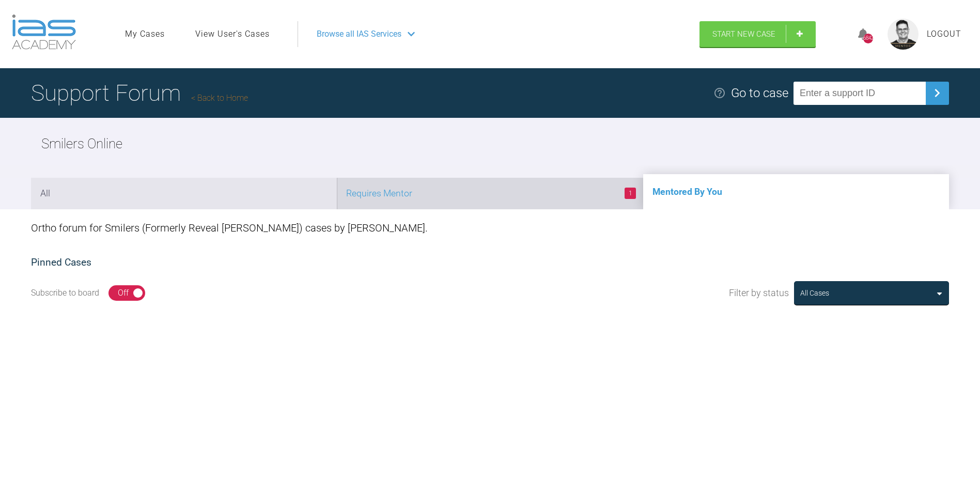 This screenshot has height=493, width=980. Describe the element at coordinates (796, 192) in the screenshot. I see `li: Mentored By You` at that location.